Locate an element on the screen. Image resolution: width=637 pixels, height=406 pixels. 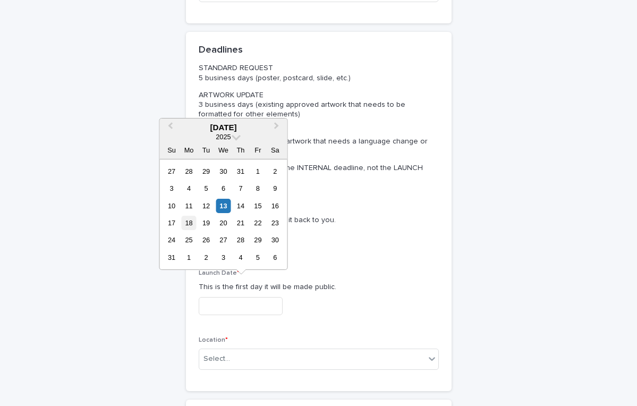
div: Choose Thursday, August 28th, 2025 is located at coordinates (240, 239).